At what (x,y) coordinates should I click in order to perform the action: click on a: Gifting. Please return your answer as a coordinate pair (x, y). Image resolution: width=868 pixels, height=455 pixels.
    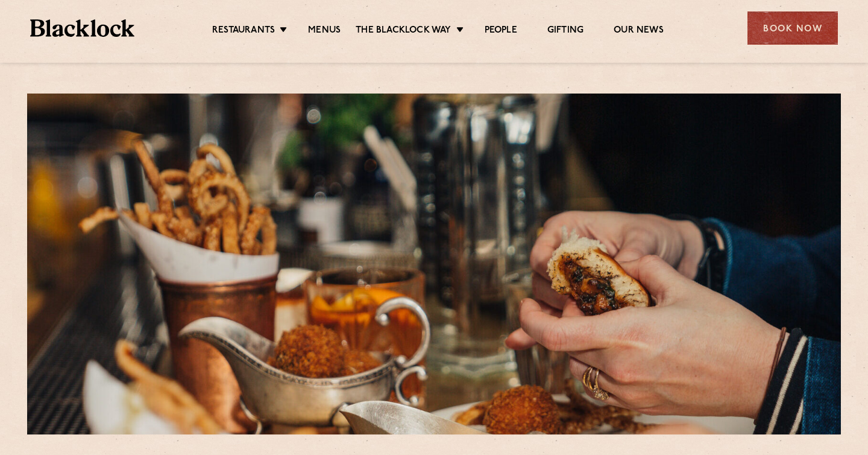
    Looking at the image, I should click on (566, 31).